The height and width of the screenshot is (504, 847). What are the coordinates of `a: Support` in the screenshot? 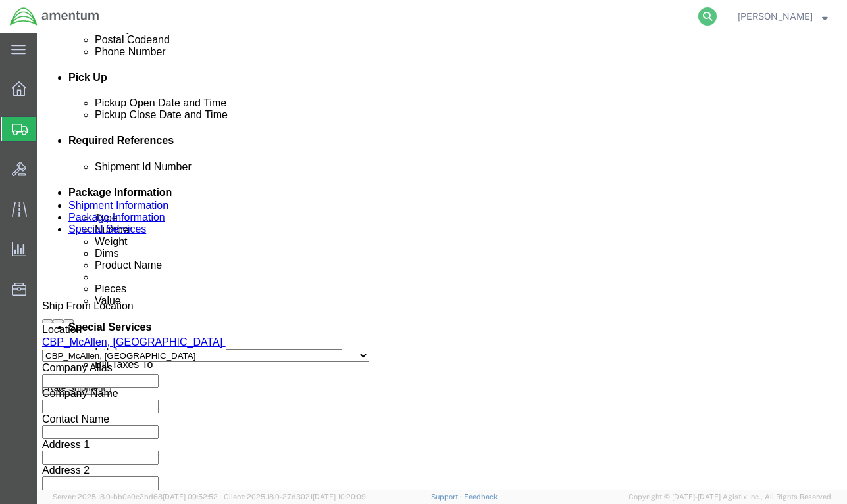 It's located at (447, 497).